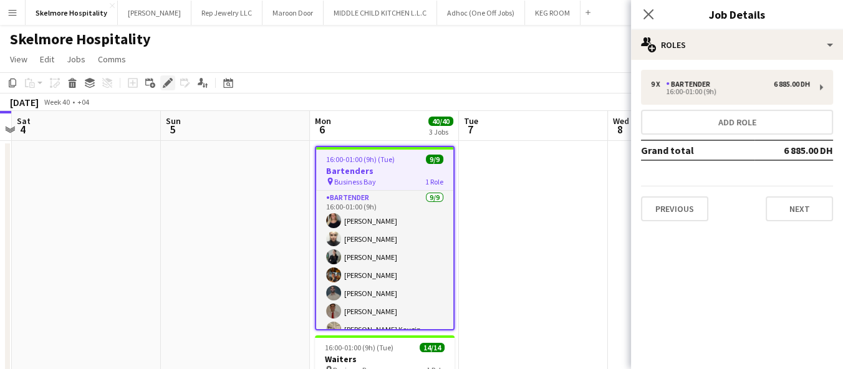 This screenshot has height=369, width=843. I want to click on div: 9 x, so click(659, 84).